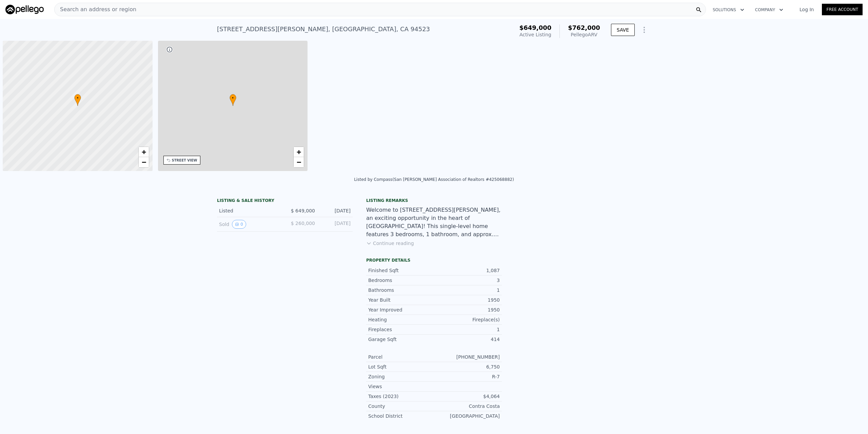  I want to click on div: Parcel, so click(401, 356).